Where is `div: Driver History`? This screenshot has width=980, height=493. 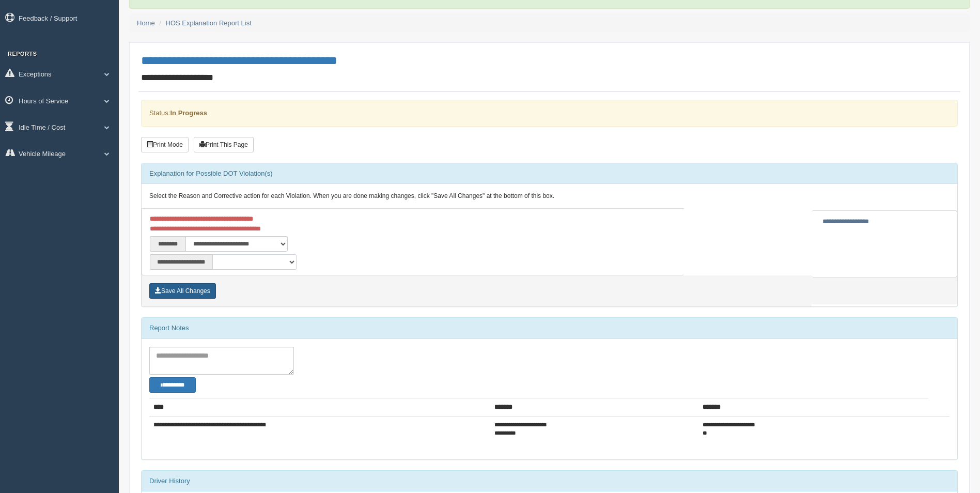 div: Driver History is located at coordinates (549, 481).